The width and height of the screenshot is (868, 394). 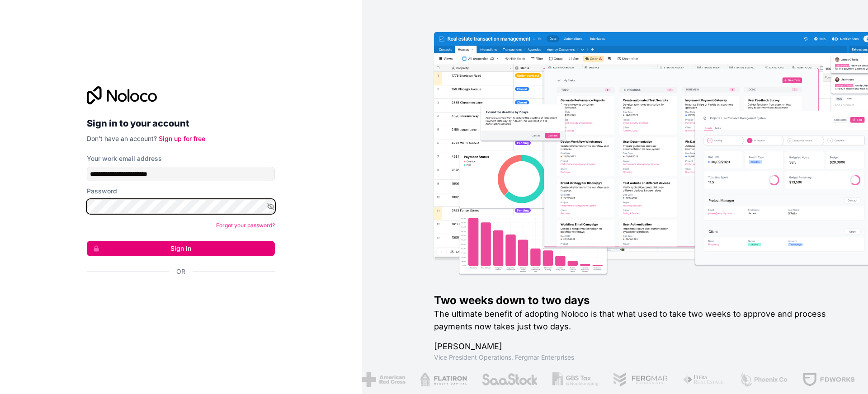 What do you see at coordinates (639, 379) in the screenshot?
I see `img: /assets/fergmar-CudnrXN5.png` at bounding box center [639, 379].